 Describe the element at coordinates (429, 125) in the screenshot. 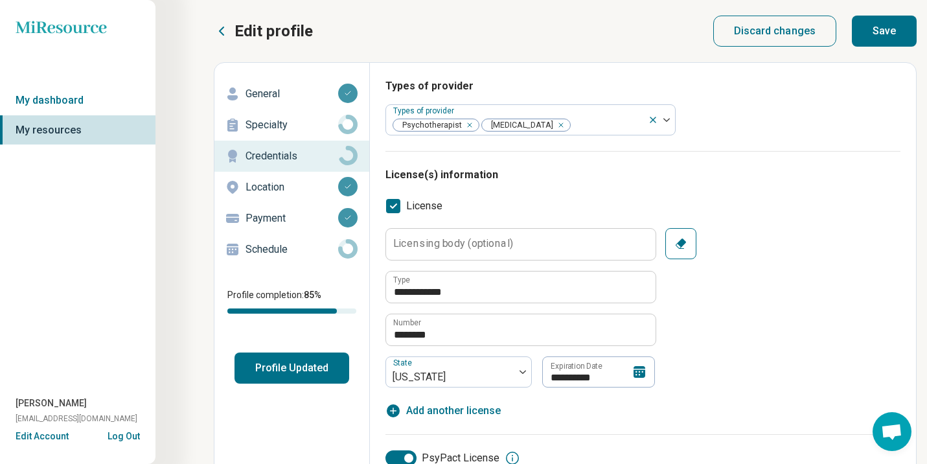

I see `span: Psychotherapist` at that location.